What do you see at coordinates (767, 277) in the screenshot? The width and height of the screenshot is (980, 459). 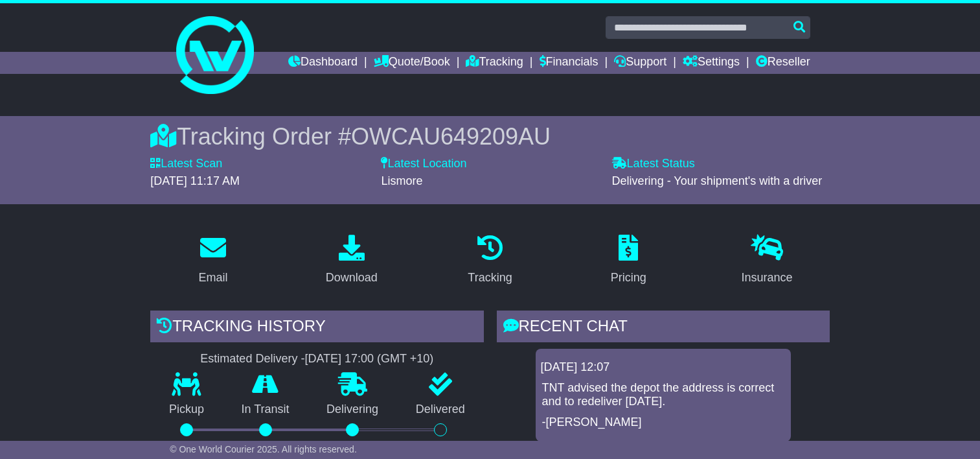 I see `div: Insurance` at bounding box center [767, 277].